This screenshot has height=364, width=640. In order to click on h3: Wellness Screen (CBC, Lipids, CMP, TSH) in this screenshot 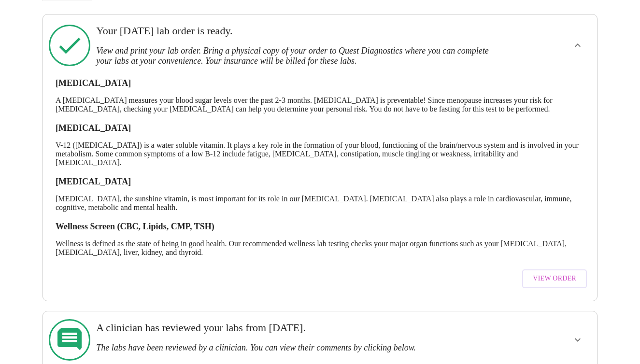, I will do `click(320, 226)`.